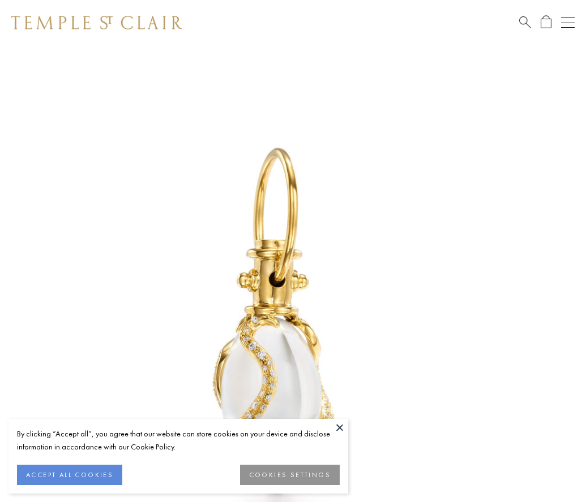 This screenshot has width=586, height=502. What do you see at coordinates (70, 475) in the screenshot?
I see `button: ACCEPT ALL COOKIES` at bounding box center [70, 475].